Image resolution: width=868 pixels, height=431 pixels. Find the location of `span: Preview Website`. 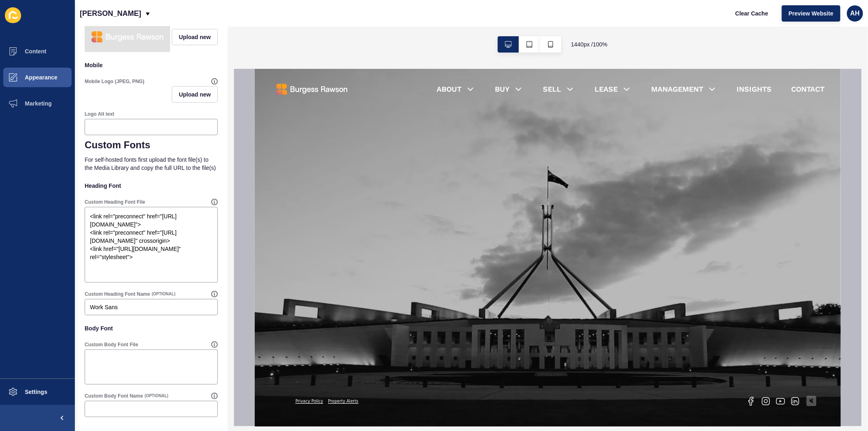

span: Preview Website is located at coordinates (811, 14).